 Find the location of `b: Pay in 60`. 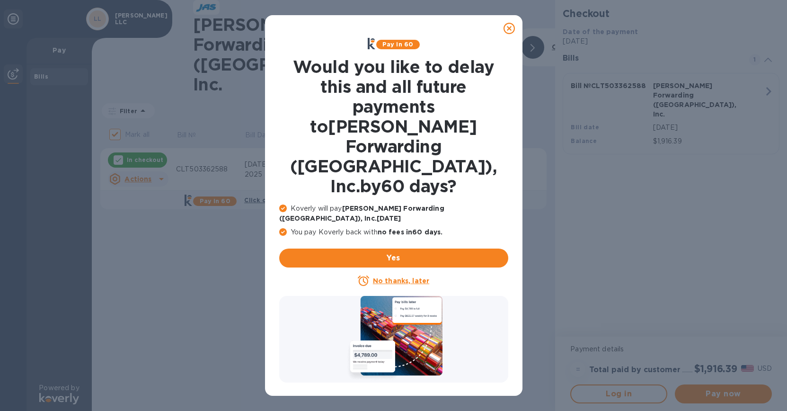

b: Pay in 60 is located at coordinates (398, 44).